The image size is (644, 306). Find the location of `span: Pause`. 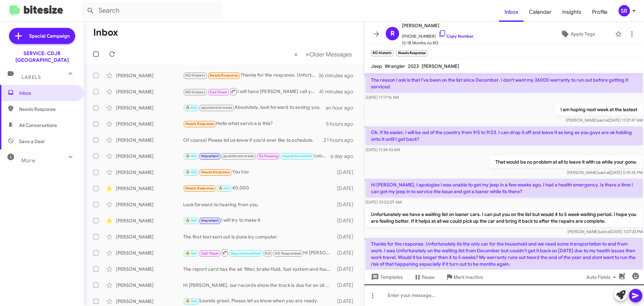

span: Pause is located at coordinates (428, 277).